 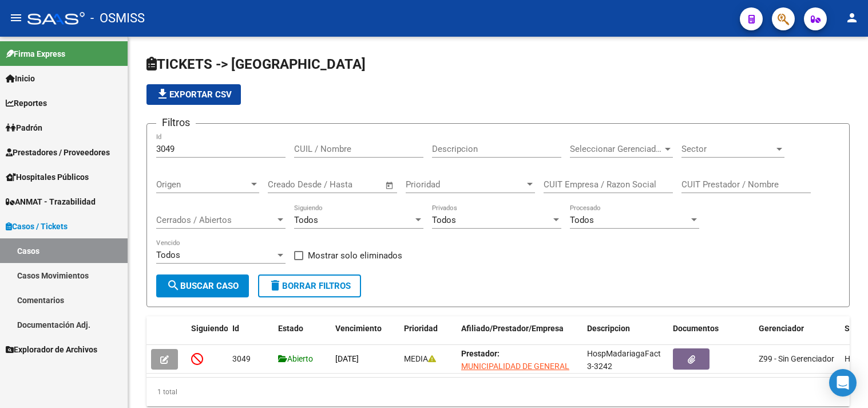 I want to click on span: Mostrar solo eliminados, so click(x=355, y=256).